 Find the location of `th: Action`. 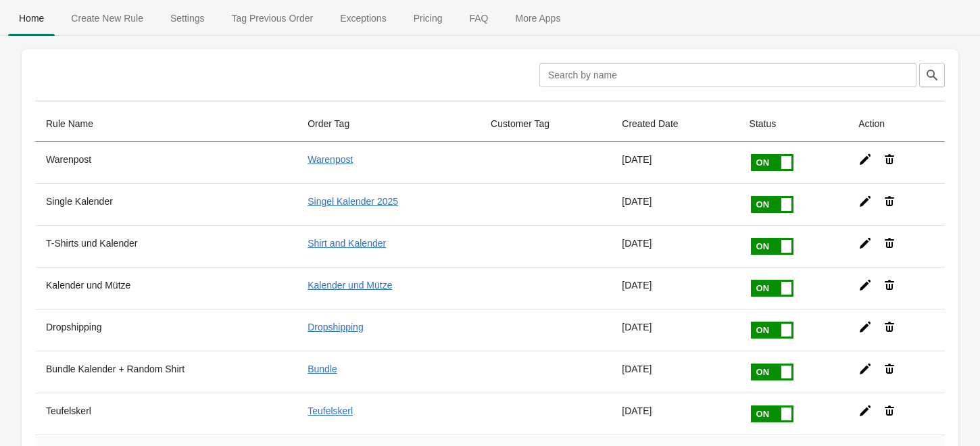

th: Action is located at coordinates (896, 124).